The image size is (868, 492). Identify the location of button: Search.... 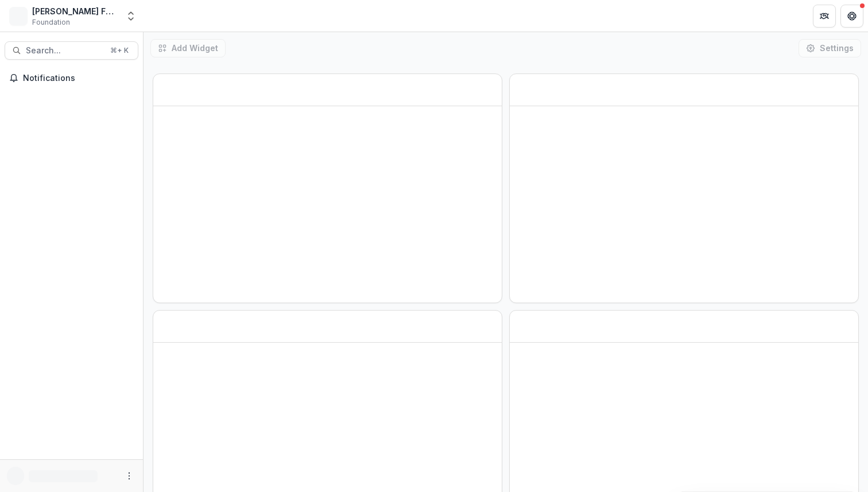
(71, 51).